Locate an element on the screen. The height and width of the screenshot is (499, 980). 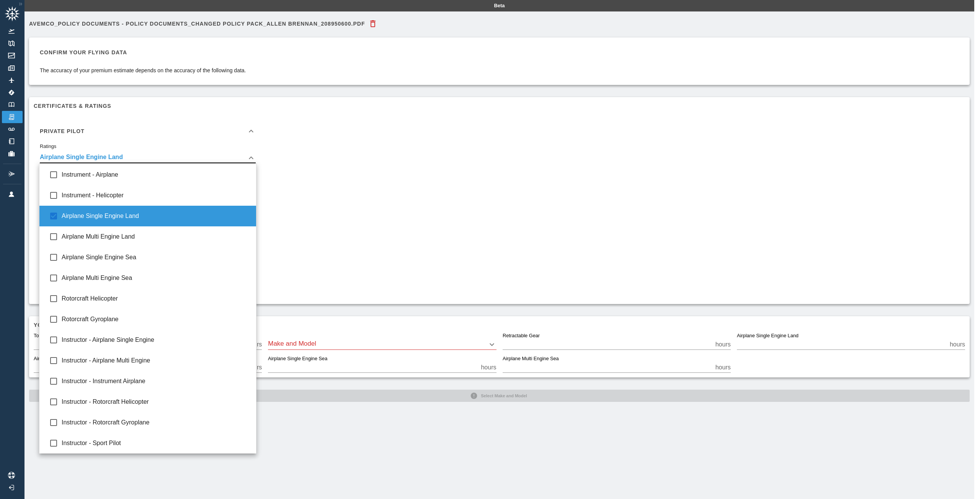
span: Instructor - Rotorcraft Gyroplane is located at coordinates (156, 423).